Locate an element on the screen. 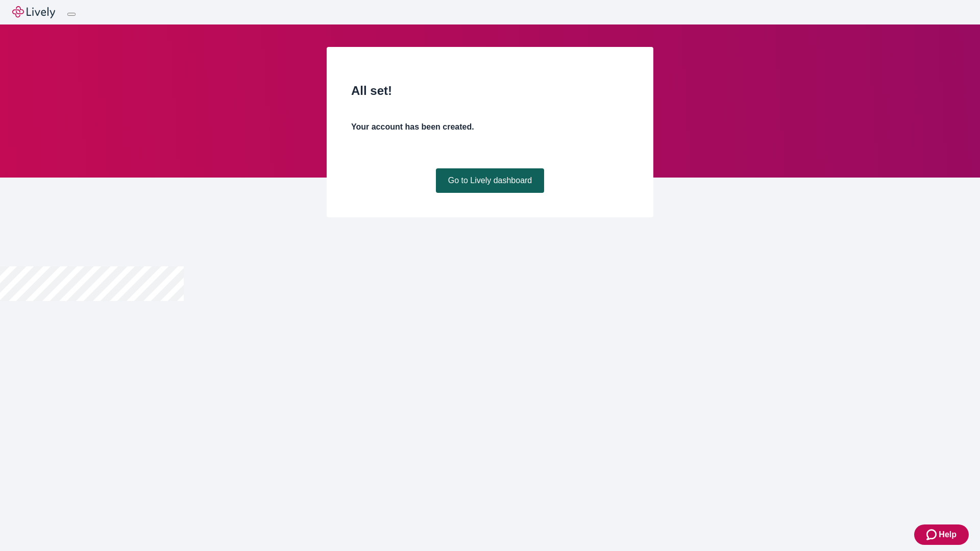 Image resolution: width=980 pixels, height=551 pixels. h4: Your account has been created. is located at coordinates (490, 127).